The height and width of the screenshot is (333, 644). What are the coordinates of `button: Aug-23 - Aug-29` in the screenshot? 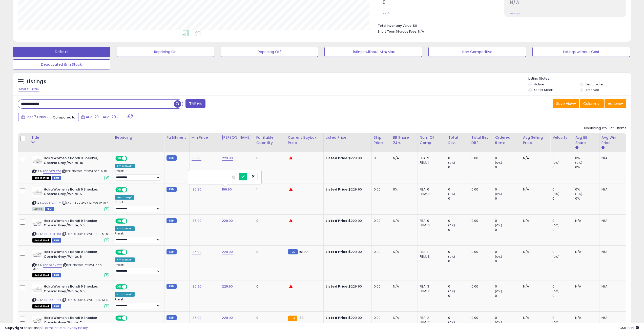 It's located at (100, 117).